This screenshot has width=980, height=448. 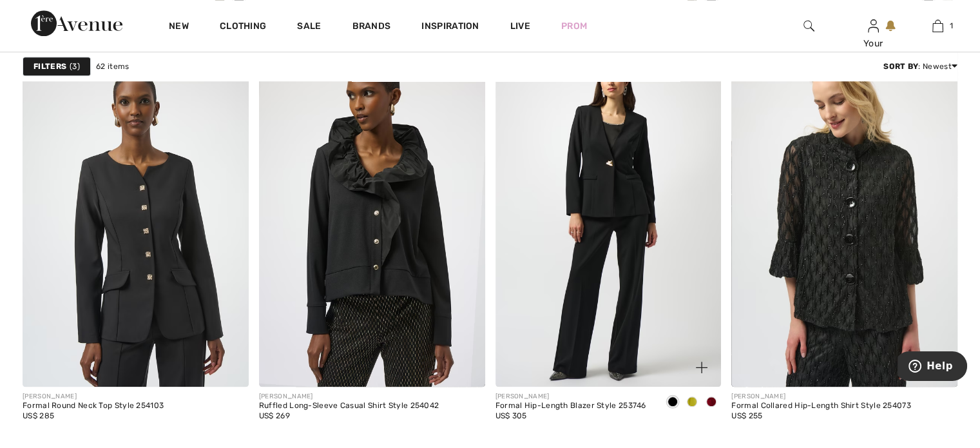 I want to click on a: New, so click(x=178, y=27).